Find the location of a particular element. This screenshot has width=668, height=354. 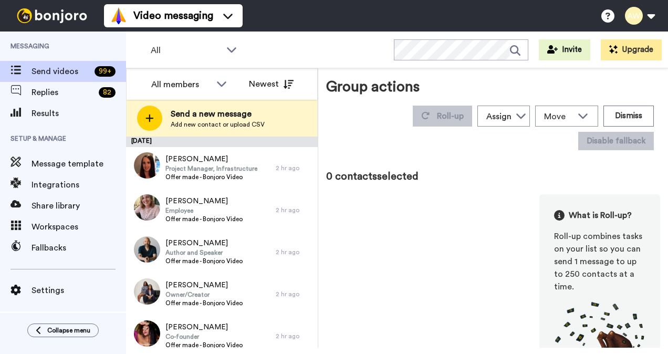

div: Roll-up combines tasks on your list so you can send 1 message to up to 250 contacts at a time. is located at coordinates (600, 261).